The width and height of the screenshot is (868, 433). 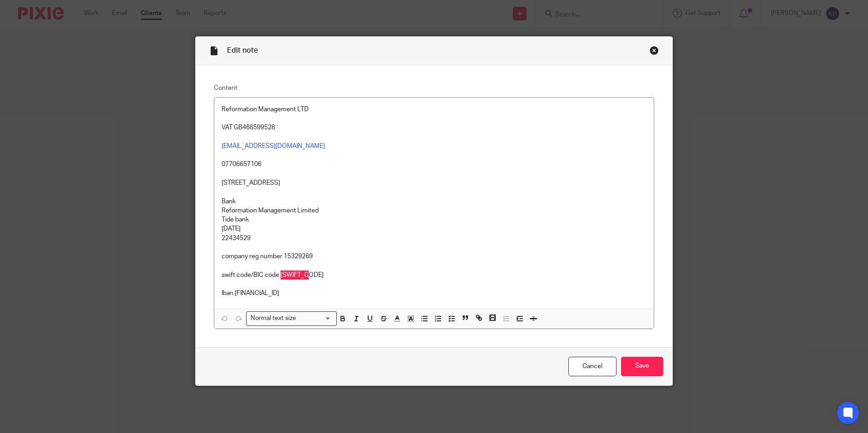 What do you see at coordinates (642, 366) in the screenshot?
I see `input: Save` at bounding box center [642, 366].